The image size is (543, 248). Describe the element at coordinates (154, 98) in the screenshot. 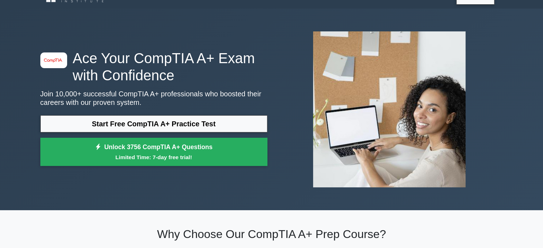

I see `p: Join 10,000+ successful CompTIA A+ professionals who boosted their careers with our proven system.` at that location.